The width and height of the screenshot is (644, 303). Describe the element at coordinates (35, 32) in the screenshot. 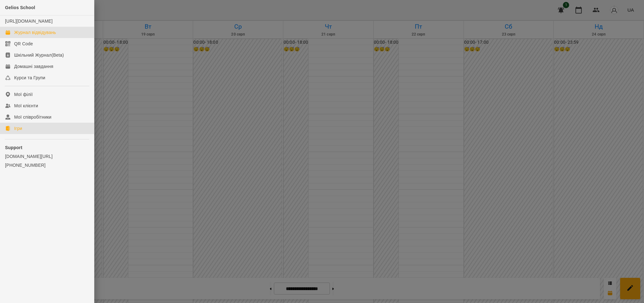

I see `div: Журнал відвідувань` at that location.